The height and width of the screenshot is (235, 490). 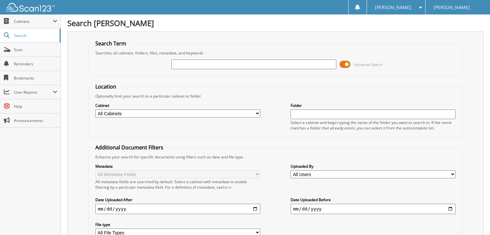 What do you see at coordinates (276, 157) in the screenshot?
I see `div: Enhance your search for specific documents using filters such as date and file type.` at bounding box center [276, 157].